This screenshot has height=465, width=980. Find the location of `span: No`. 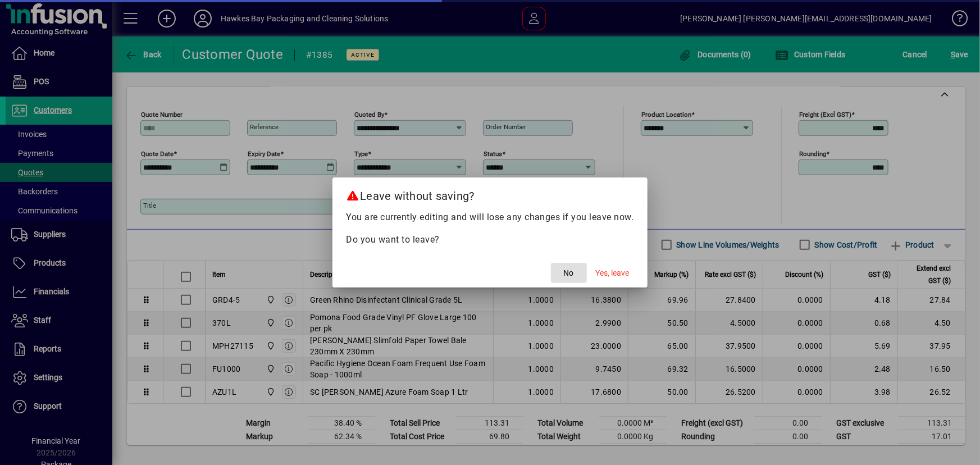

span: No is located at coordinates (569, 273).